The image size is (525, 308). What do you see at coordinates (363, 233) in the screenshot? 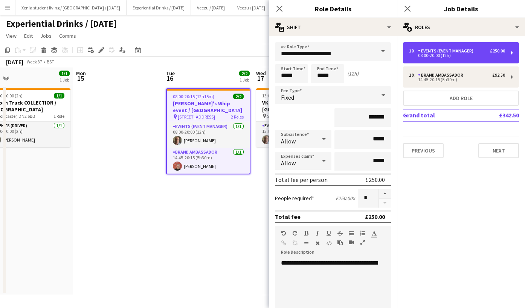
I see `button: Ordered List` at bounding box center [363, 233].